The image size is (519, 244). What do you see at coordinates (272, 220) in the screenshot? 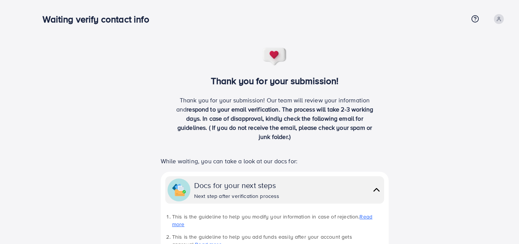
I see `a: Read more` at bounding box center [272, 220].